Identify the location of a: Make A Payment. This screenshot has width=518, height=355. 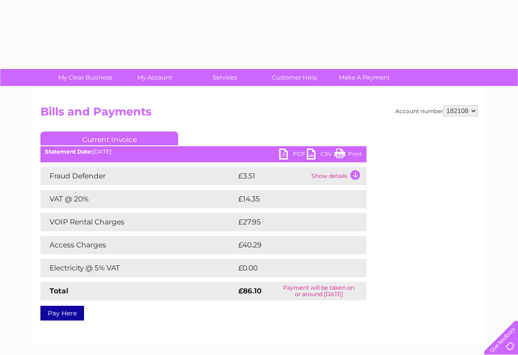
(364, 77).